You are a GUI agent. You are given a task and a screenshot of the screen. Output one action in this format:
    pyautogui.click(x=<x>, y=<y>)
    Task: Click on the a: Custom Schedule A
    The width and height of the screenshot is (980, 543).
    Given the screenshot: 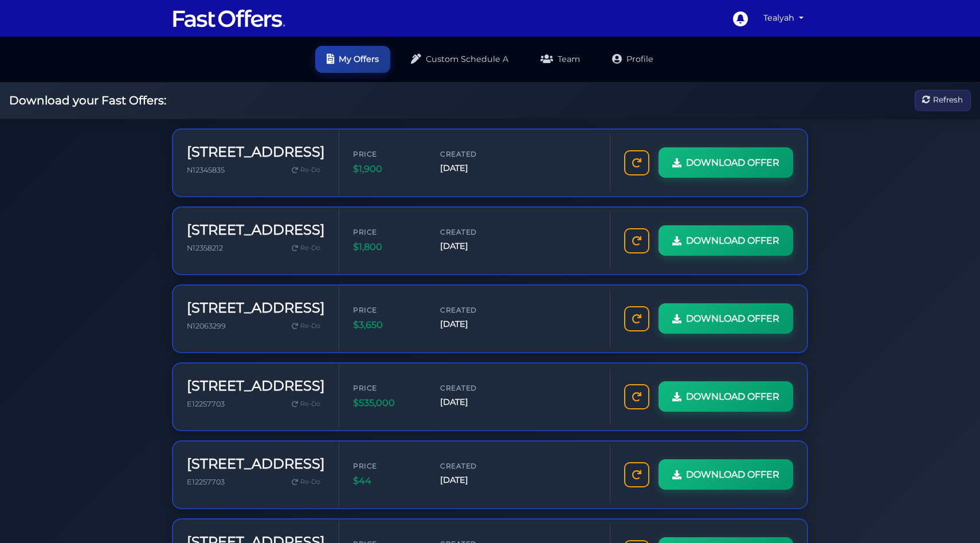 What is the action you would take?
    pyautogui.click(x=460, y=59)
    